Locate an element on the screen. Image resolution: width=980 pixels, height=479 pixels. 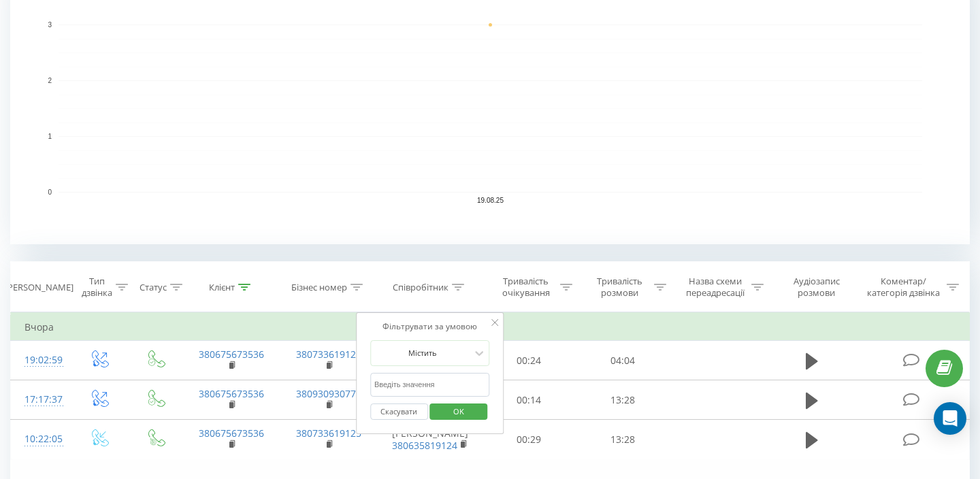
div: 19:02:59 is located at coordinates (41, 360).